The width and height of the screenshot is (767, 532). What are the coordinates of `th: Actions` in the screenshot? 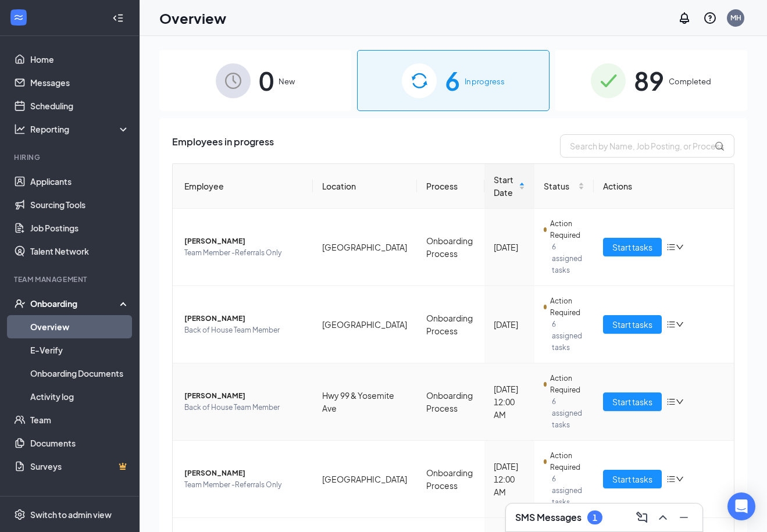 It's located at (663, 186).